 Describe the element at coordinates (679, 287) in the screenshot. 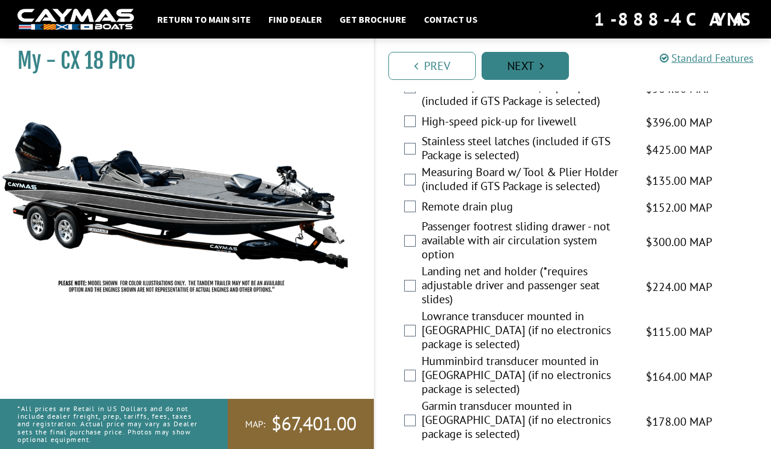

I see `span: $224.00 MAP` at that location.